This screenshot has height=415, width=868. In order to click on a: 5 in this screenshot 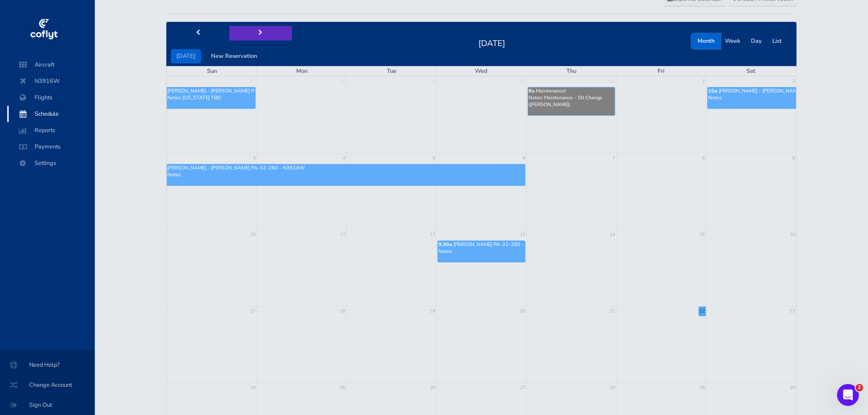, I will do `click(434, 158)`.